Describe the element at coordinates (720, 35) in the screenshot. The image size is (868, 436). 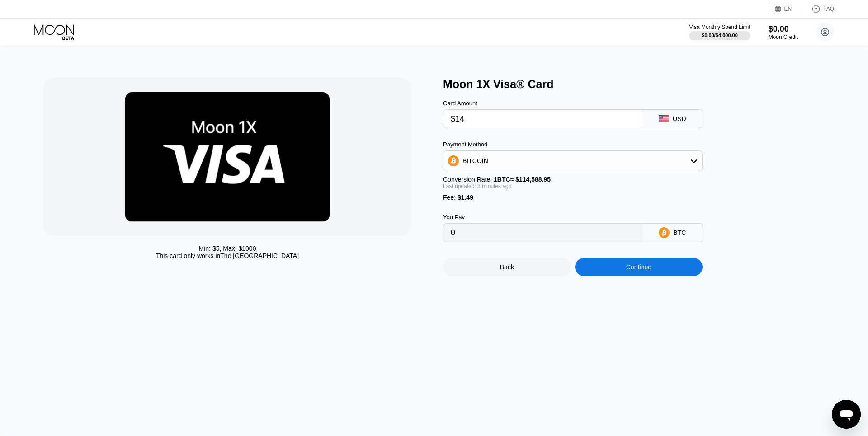
I see `div: $0.00 / $4,000.00` at that location.